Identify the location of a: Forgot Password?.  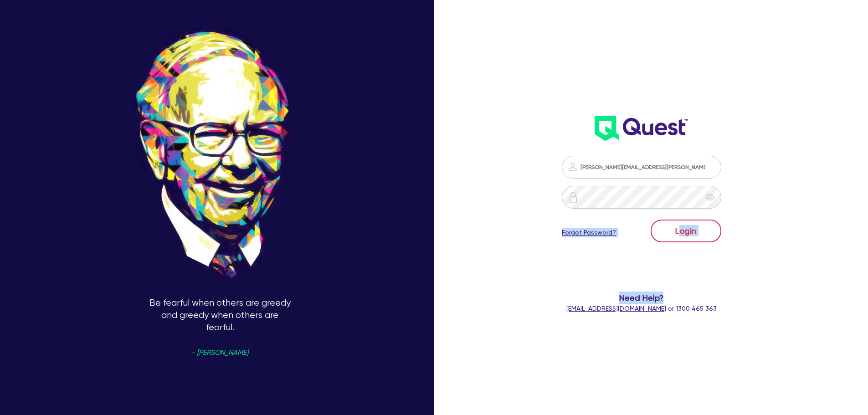
(589, 232).